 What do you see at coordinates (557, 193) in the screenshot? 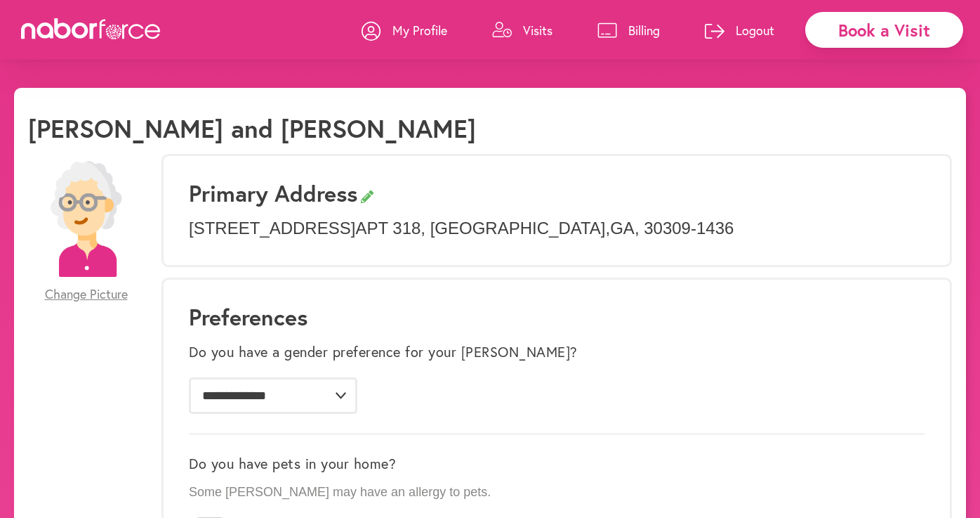
I see `h3: Primary Address` at bounding box center [557, 193].